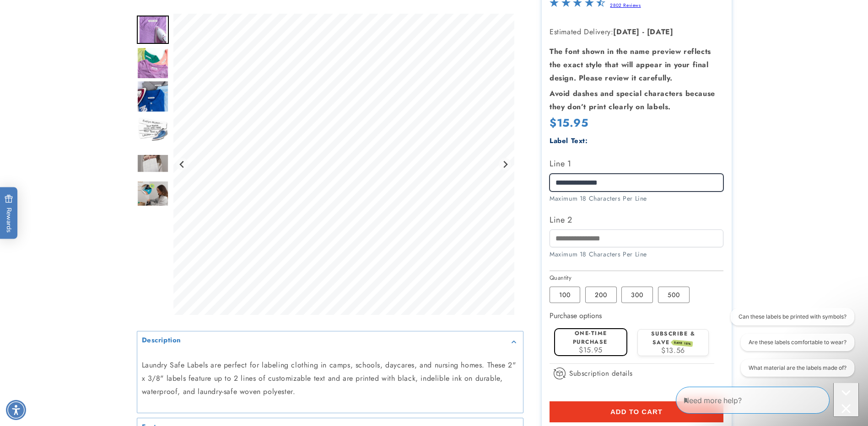 The height and width of the screenshot is (426, 868). What do you see at coordinates (632, 100) in the screenshot?
I see `strong: Avoid dashes and special characters because they don’t print clearly on labels.` at bounding box center [632, 100].